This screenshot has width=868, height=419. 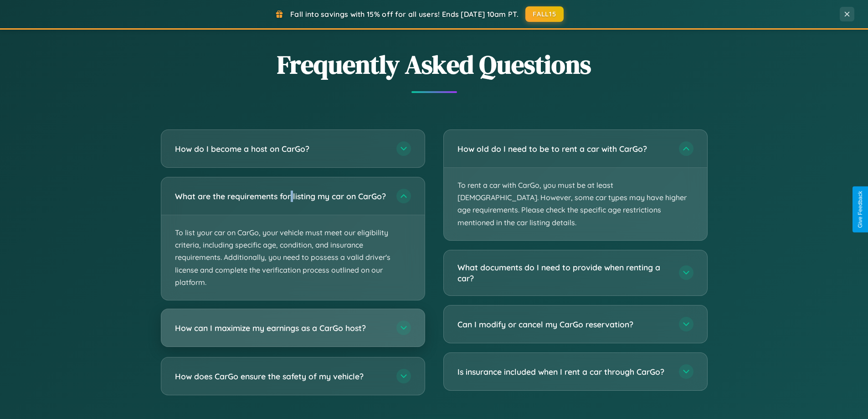 What do you see at coordinates (564, 273) in the screenshot?
I see `h3: What documents do I need to provide when renting a car?` at bounding box center [564, 273].